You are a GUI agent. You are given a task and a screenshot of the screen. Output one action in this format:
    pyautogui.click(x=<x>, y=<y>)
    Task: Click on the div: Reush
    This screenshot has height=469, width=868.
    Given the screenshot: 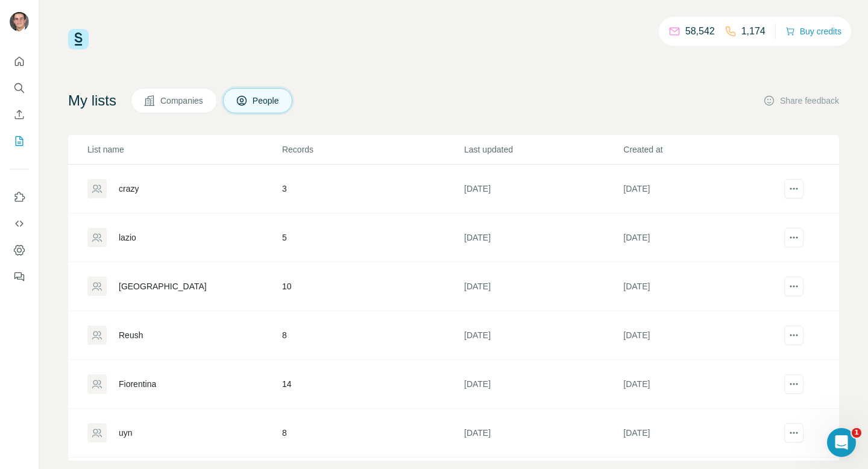 What is the action you would take?
    pyautogui.click(x=130, y=335)
    